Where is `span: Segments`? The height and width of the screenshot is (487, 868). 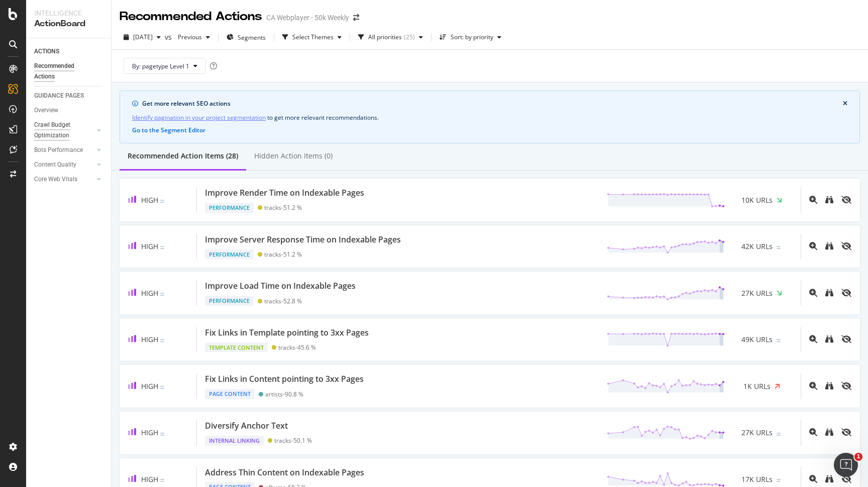 span: Segments is located at coordinates (251, 37).